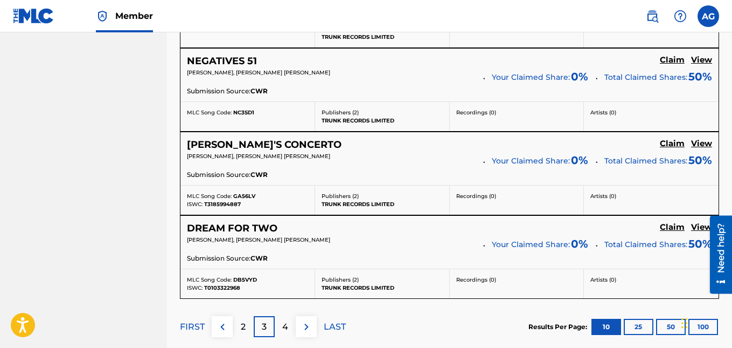 The height and width of the screenshot is (348, 732). I want to click on span: T3185994887, so click(223, 204).